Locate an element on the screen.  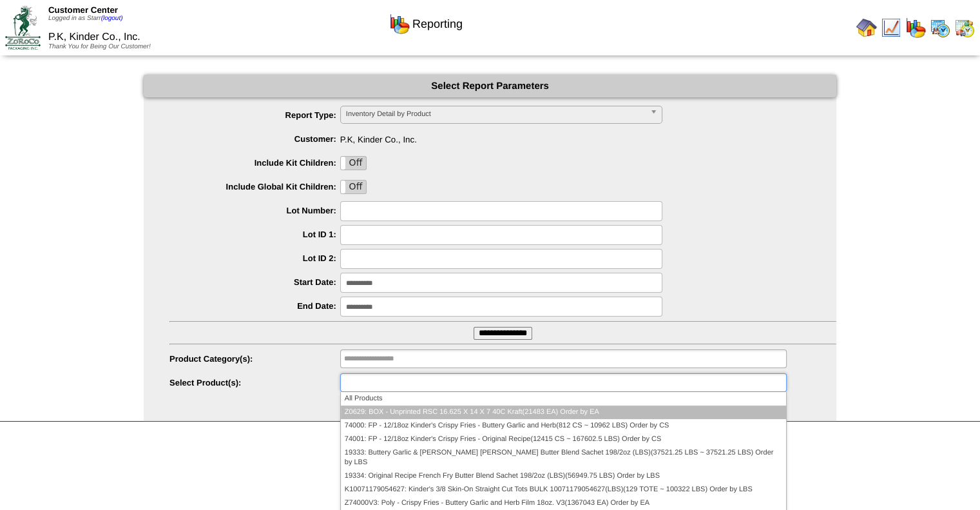
li: 19334: Original Recipe French Fry Butter Blend Sachet 198/2oz (LBS)(56949.75 LBS) Order by LBS is located at coordinates (564, 475).